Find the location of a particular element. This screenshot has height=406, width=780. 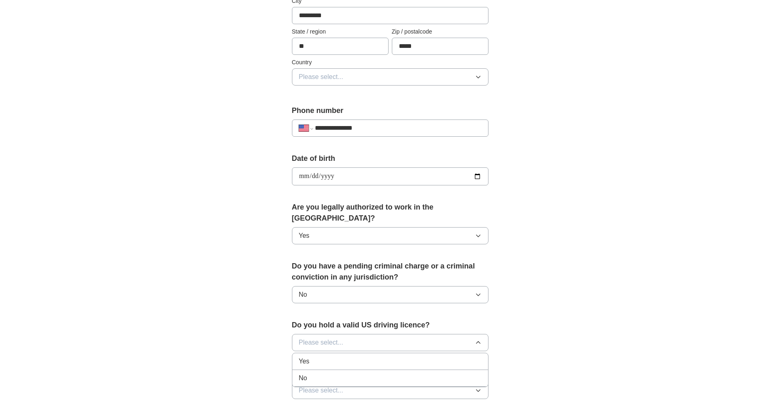

label: Phone number is located at coordinates (390, 111).